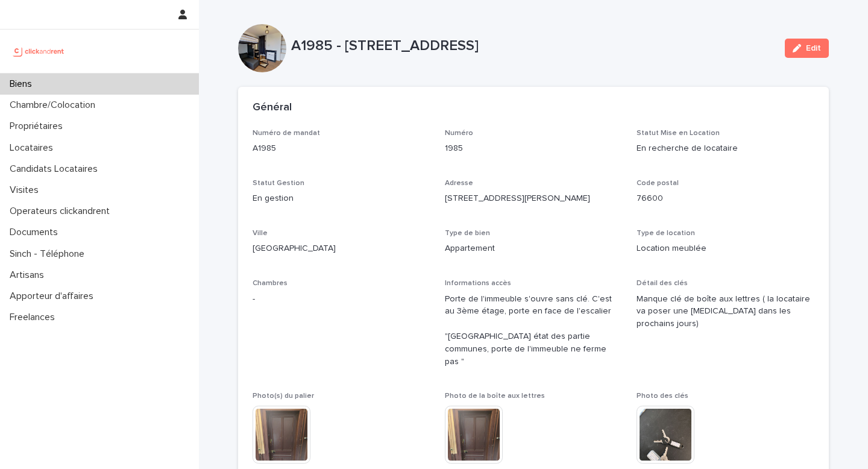  Describe the element at coordinates (283, 396) in the screenshot. I see `span: Photo(s) du palier` at that location.